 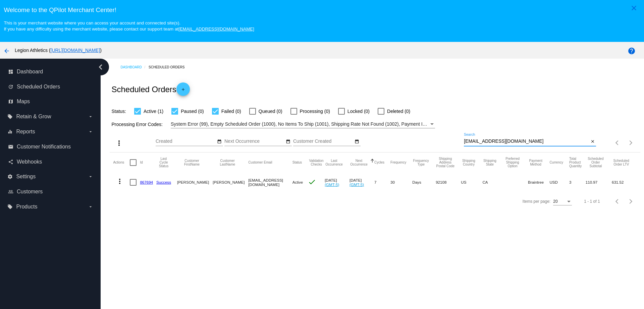 I want to click on button: Change sorting for PreferredShippingOption, so click(x=513, y=162).